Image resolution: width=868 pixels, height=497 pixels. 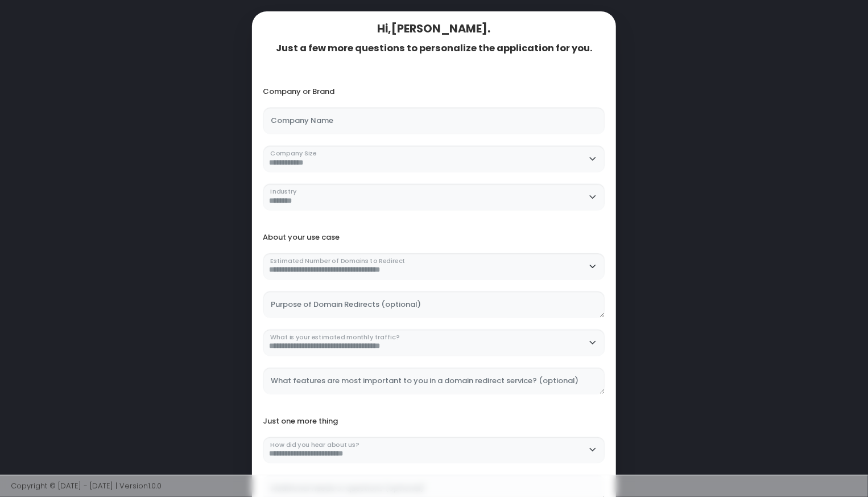 I want to click on div: Just a few more questions to personalize the application for you., so click(x=434, y=48).